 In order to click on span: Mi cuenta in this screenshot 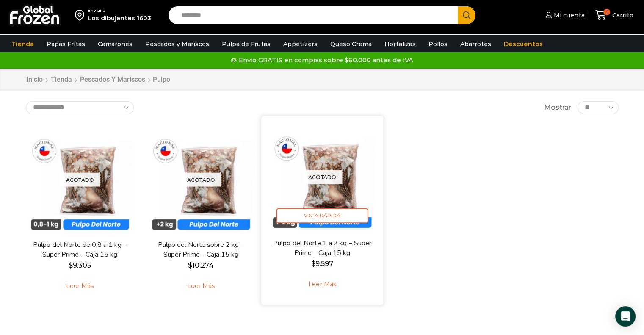, I will do `click(568, 15)`.